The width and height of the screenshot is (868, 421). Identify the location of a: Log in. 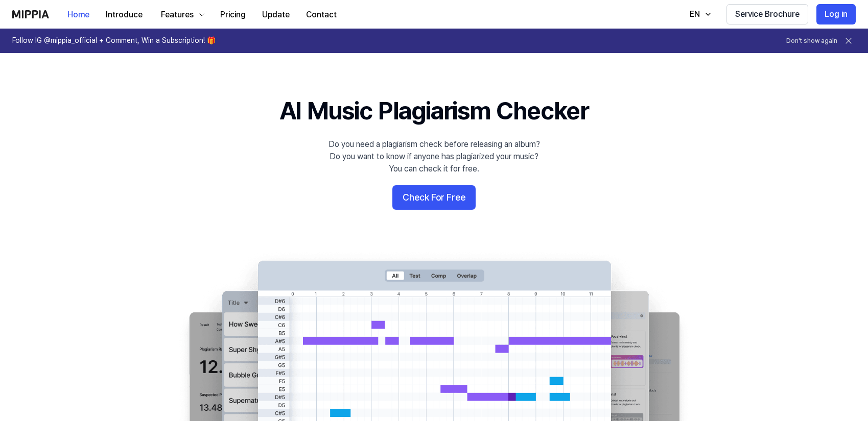
(836, 15).